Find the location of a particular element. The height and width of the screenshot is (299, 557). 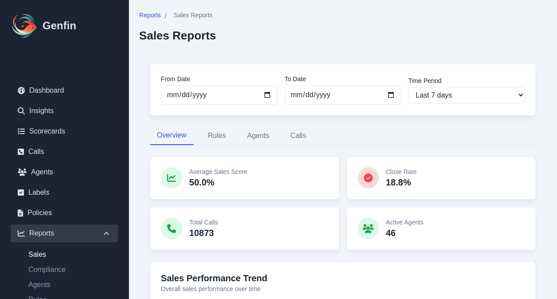

button: Rules is located at coordinates (217, 136).